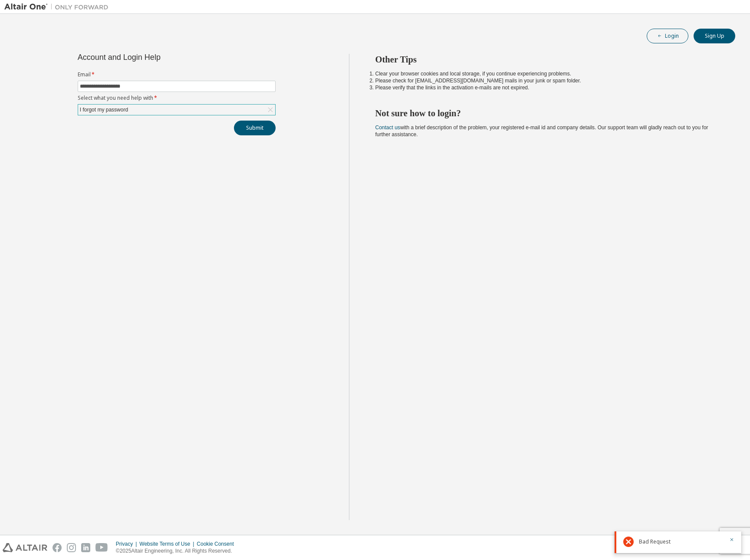  Describe the element at coordinates (168, 544) in the screenshot. I see `div: Website Terms of Use` at that location.